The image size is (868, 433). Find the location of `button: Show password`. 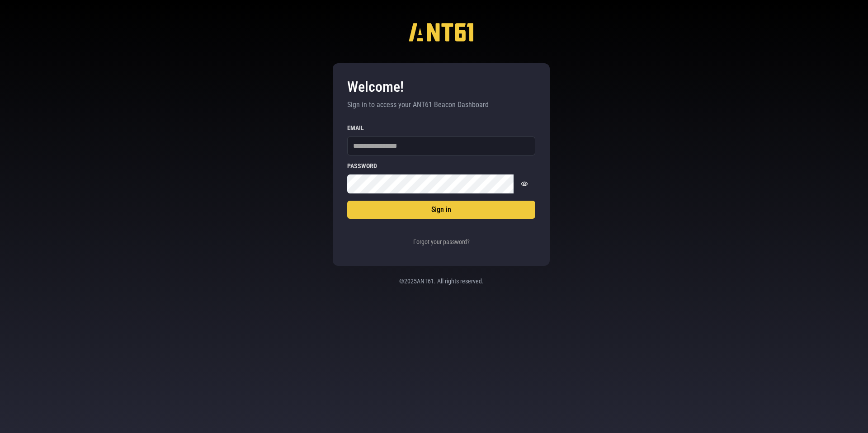

button: Show password is located at coordinates (524, 184).